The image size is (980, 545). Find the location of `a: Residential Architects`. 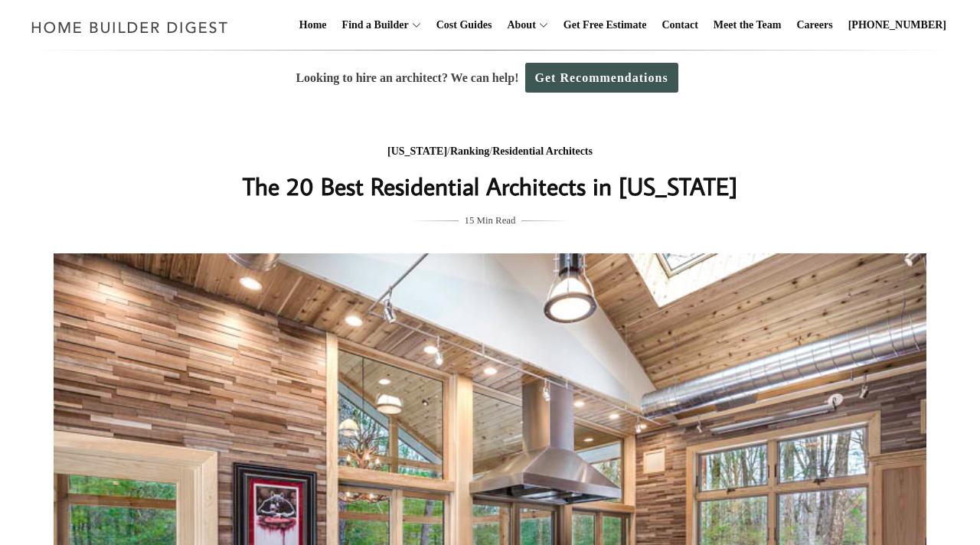

a: Residential Architects is located at coordinates (542, 151).